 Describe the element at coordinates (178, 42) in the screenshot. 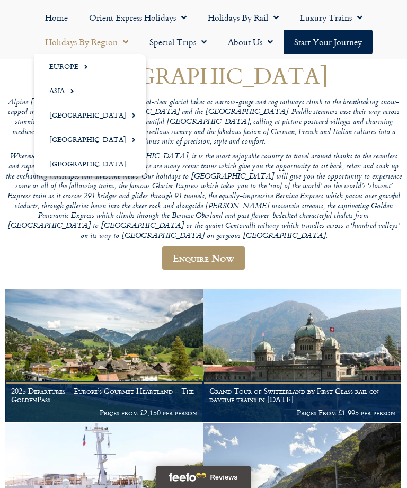

I see `a: Special Trips` at that location.